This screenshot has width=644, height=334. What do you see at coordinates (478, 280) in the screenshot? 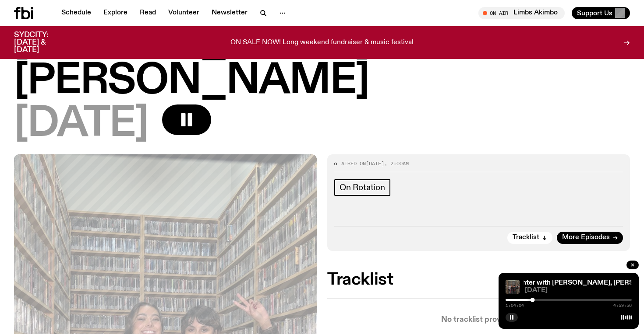
I see `h2: Tracklist` at bounding box center [478, 280].